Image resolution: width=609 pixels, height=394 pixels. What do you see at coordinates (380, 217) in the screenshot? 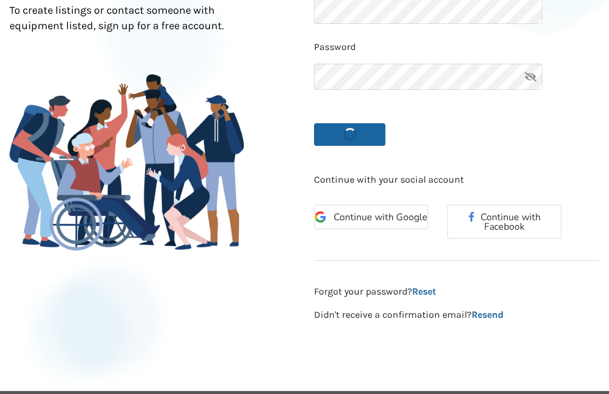
I see `span: Continue with Google` at bounding box center [380, 217].